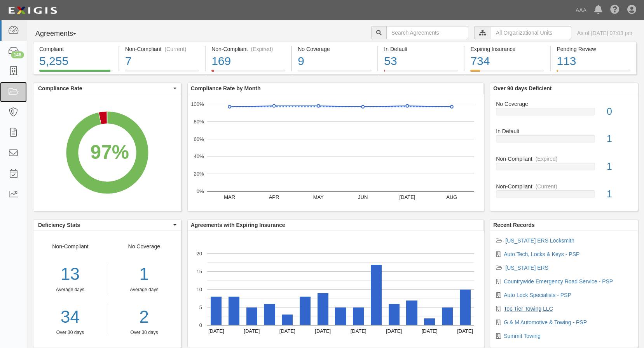 This screenshot has height=348, width=644. I want to click on div: 734, so click(507, 61).